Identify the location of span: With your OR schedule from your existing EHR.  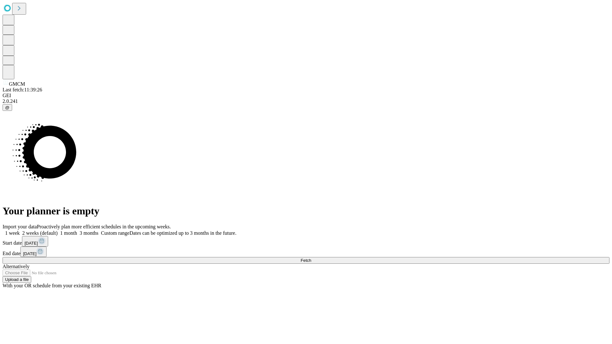
(52, 286).